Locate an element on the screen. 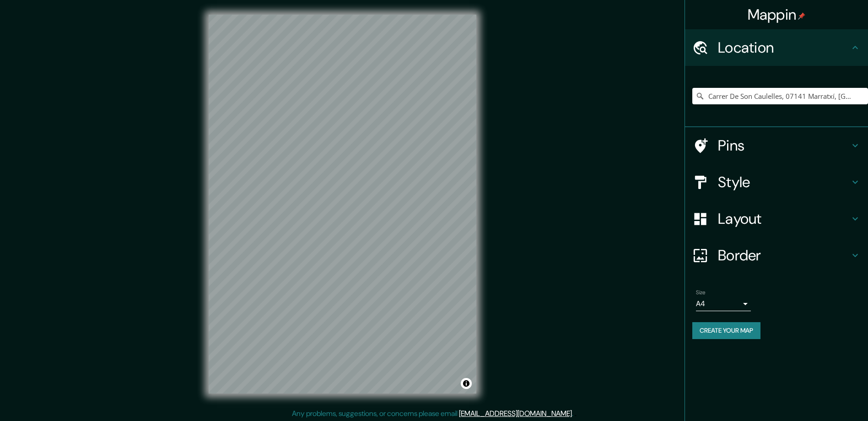  p: Any problems, suggestions, or concerns please email . is located at coordinates (432, 414).